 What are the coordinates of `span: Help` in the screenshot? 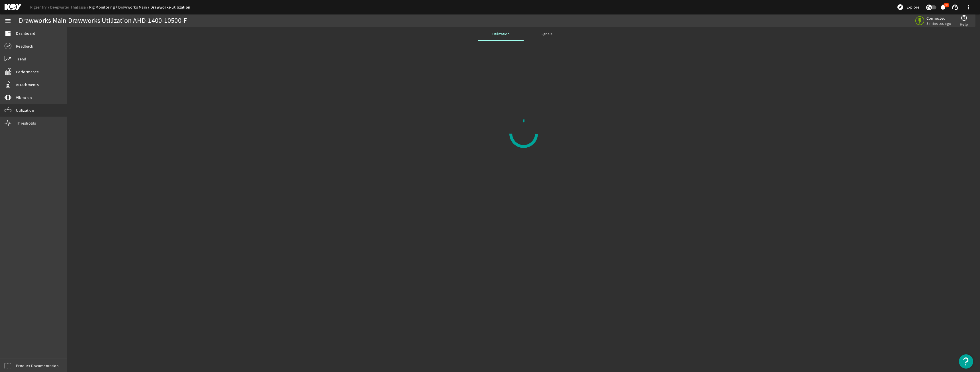 It's located at (964, 24).